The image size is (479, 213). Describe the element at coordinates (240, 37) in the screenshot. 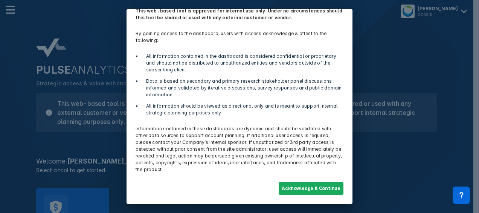

I see `p: By gaining access to the dashboard, users with access acknowledge & attest to the following:` at that location.